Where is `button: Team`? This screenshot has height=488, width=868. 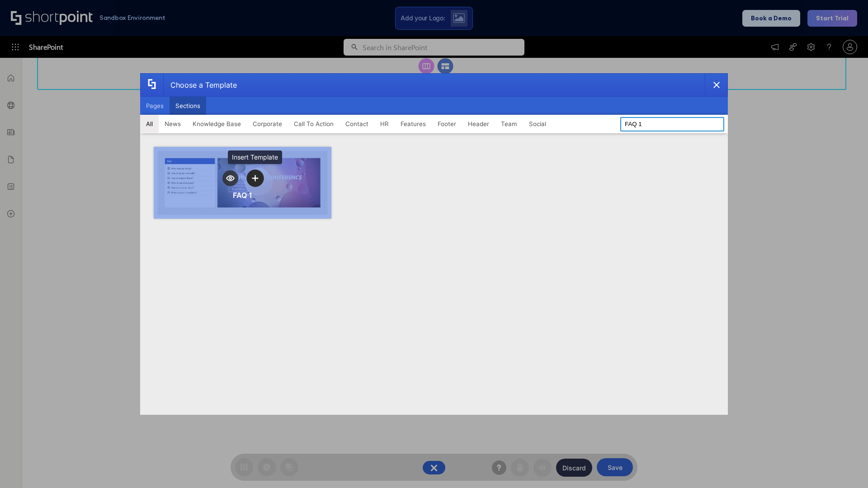
button: Team is located at coordinates (509, 124).